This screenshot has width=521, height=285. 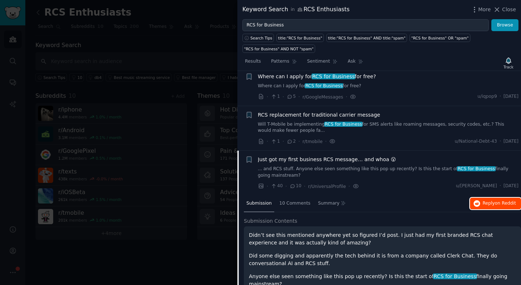 I want to click on button: Track, so click(x=509, y=63).